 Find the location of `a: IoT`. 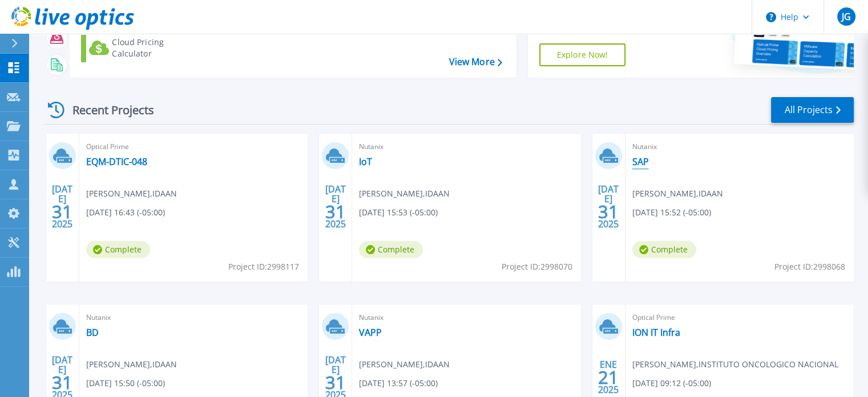

a: IoT is located at coordinates (365, 161).